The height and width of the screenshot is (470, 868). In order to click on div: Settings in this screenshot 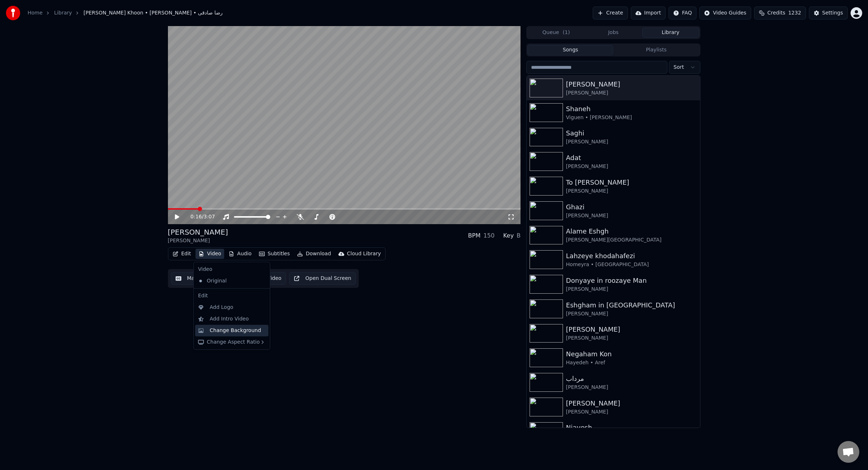, I will do `click(832, 13)`.